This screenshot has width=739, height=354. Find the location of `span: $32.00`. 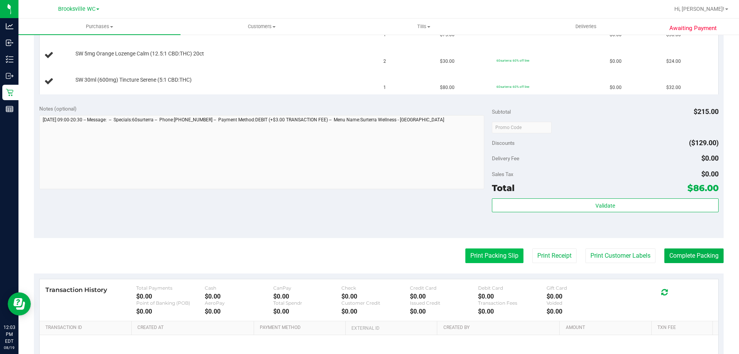

span: $32.00 is located at coordinates (673, 87).